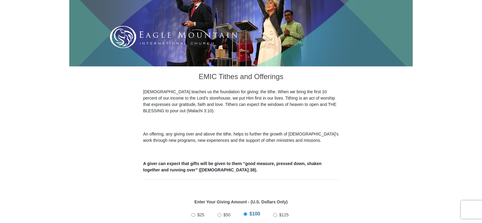 Image resolution: width=482 pixels, height=223 pixels. Describe the element at coordinates (241, 77) in the screenshot. I see `h3: EMIC Tithes and Offerings` at that location.